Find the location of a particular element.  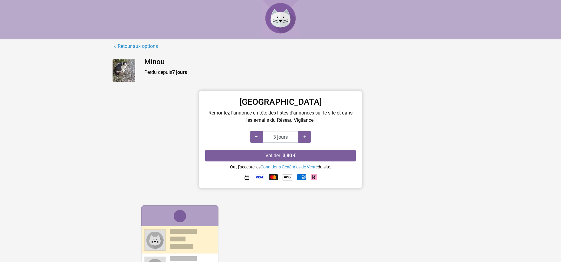

img: Visa is located at coordinates (259, 177).